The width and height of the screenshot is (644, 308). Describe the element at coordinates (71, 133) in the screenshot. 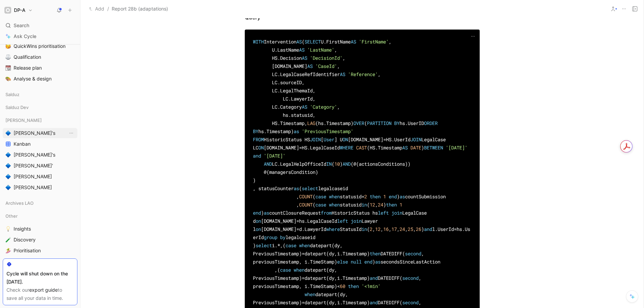

I see `button: View actions` at that location.